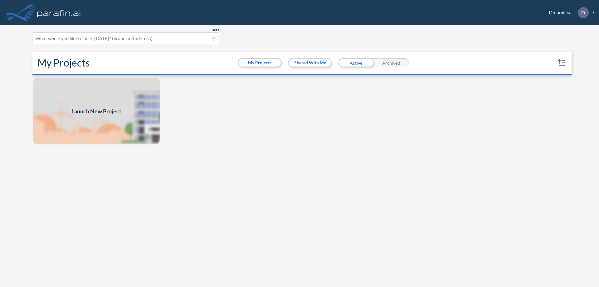 The image size is (599, 287). What do you see at coordinates (583, 12) in the screenshot?
I see `p: D` at bounding box center [583, 12].